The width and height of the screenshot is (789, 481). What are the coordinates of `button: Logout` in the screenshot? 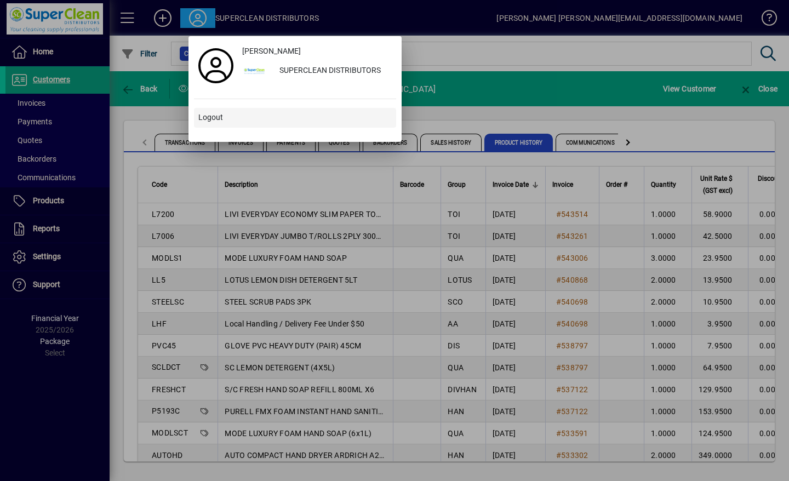 It's located at (295, 118).